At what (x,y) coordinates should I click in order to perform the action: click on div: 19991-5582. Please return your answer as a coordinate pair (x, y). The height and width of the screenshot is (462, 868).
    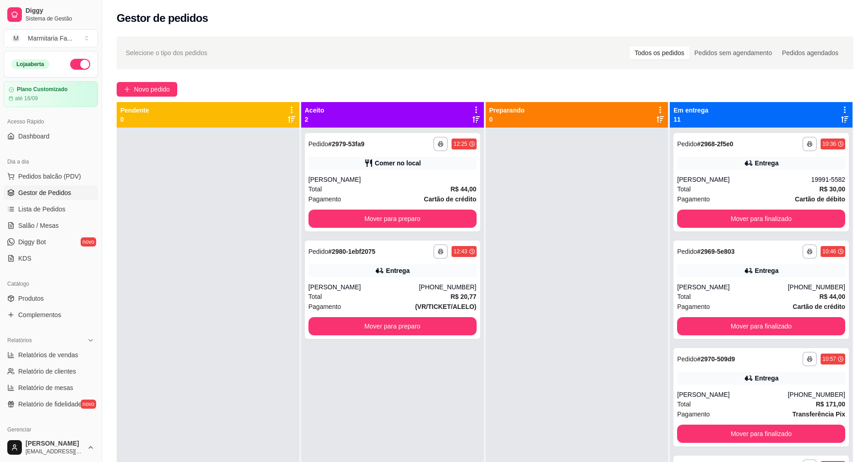
    Looking at the image, I should click on (828, 180).